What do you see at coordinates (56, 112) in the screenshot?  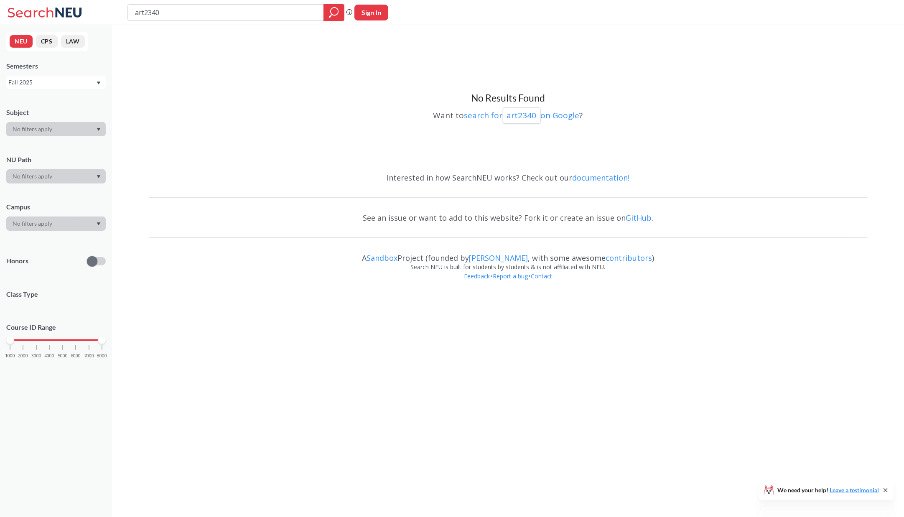 I see `div: Subject` at bounding box center [56, 112].